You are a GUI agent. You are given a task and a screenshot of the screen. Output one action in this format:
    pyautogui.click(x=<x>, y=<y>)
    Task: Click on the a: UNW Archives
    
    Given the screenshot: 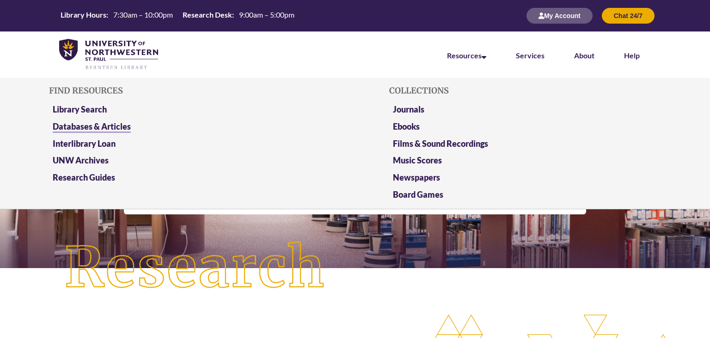 What is the action you would take?
    pyautogui.click(x=80, y=160)
    